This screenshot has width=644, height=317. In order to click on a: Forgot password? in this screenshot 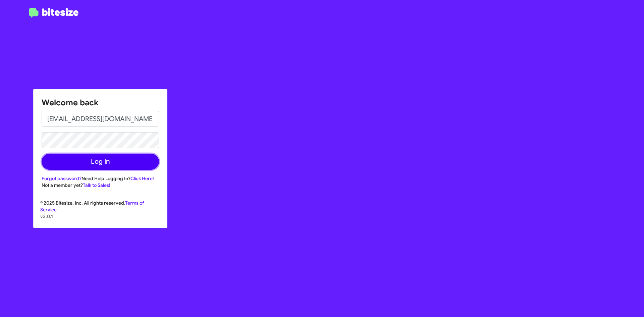, I will do `click(61, 178)`.